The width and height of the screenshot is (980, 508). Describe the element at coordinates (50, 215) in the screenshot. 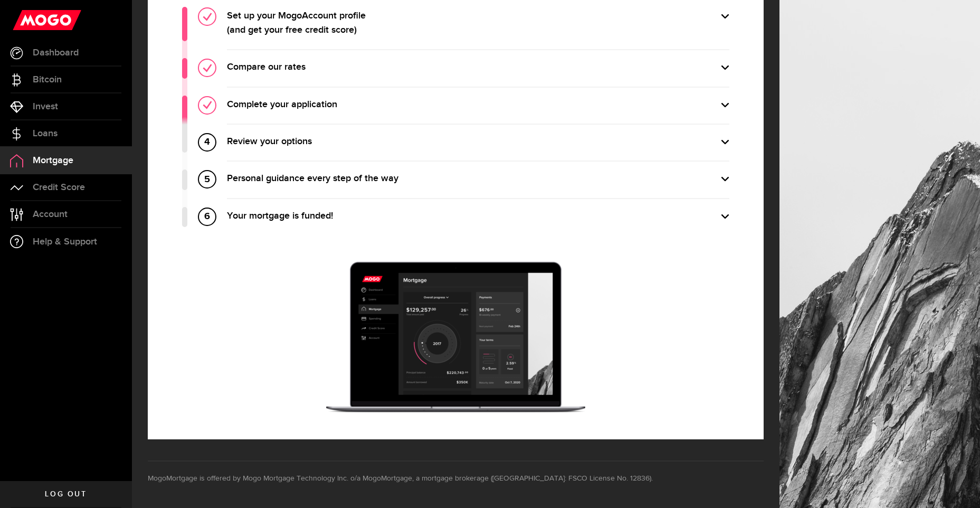

I see `span: Account` at that location.